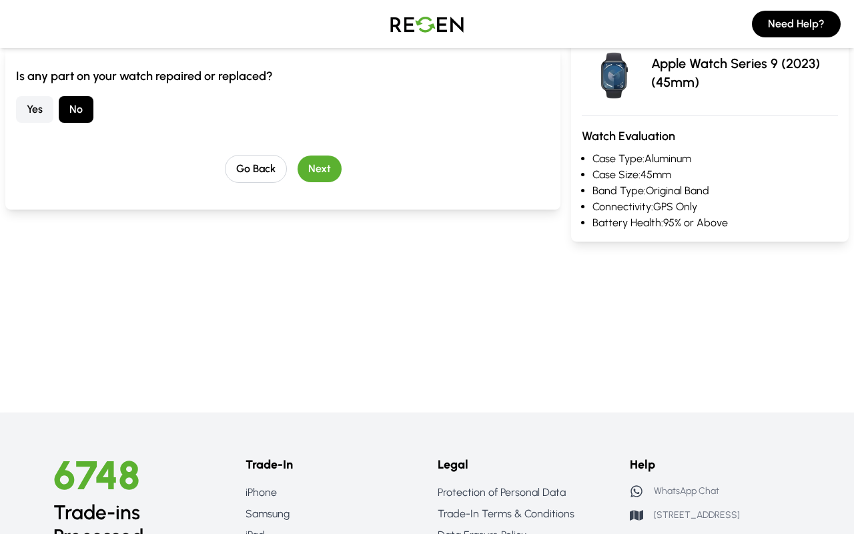 The image size is (854, 534). I want to click on a: iPhone, so click(331, 493).